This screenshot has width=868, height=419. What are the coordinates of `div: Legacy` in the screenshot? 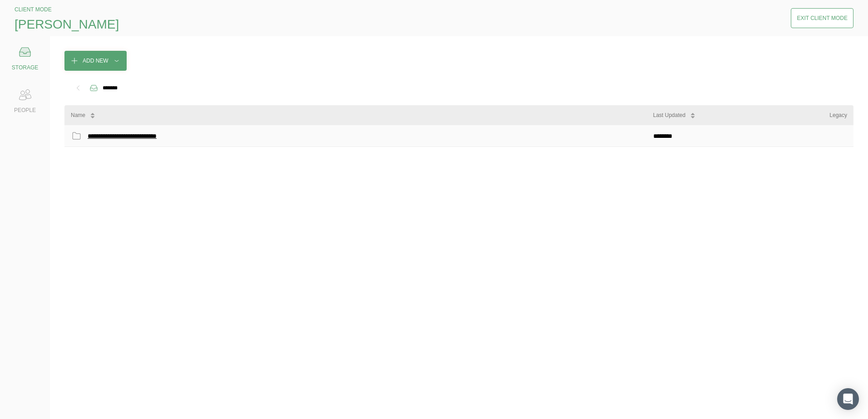 It's located at (838, 115).